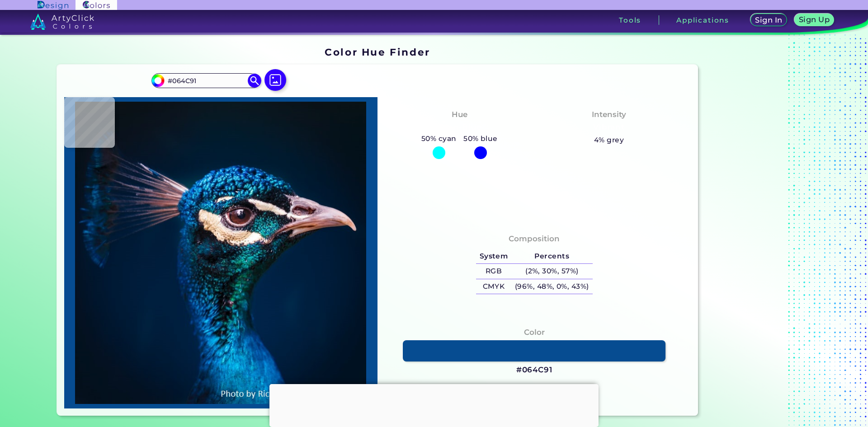 This screenshot has height=427, width=868. I want to click on h5: Sign In, so click(769, 20).